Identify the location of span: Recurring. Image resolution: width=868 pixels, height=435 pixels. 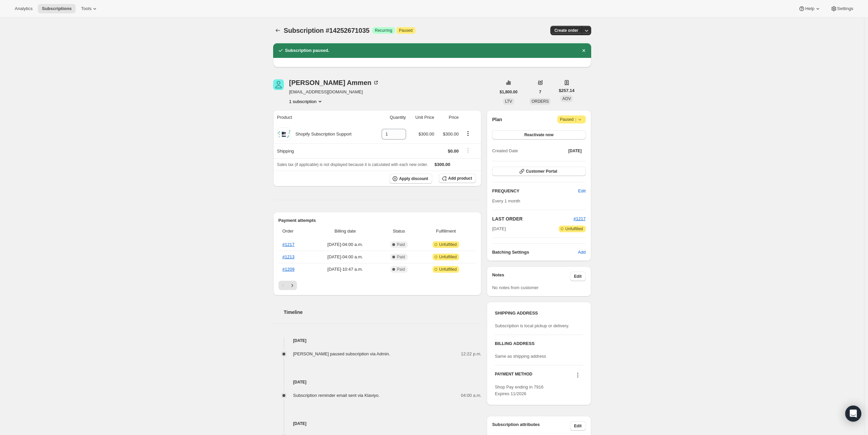
(383, 30).